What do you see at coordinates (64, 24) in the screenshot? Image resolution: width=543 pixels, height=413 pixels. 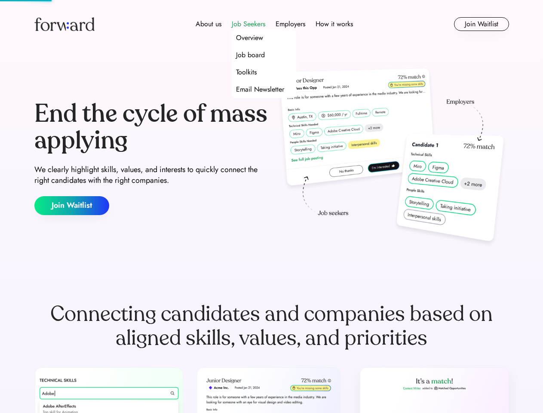 I see `img: Forward logo` at bounding box center [64, 24].